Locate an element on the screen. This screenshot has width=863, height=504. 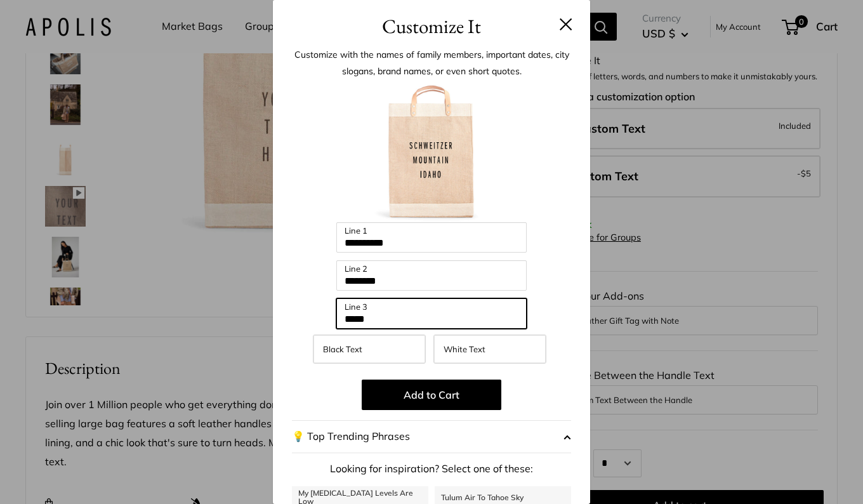
p: Customize with the names of family members, important dates, city slogans, brand names, or even s... is located at coordinates (432, 63).